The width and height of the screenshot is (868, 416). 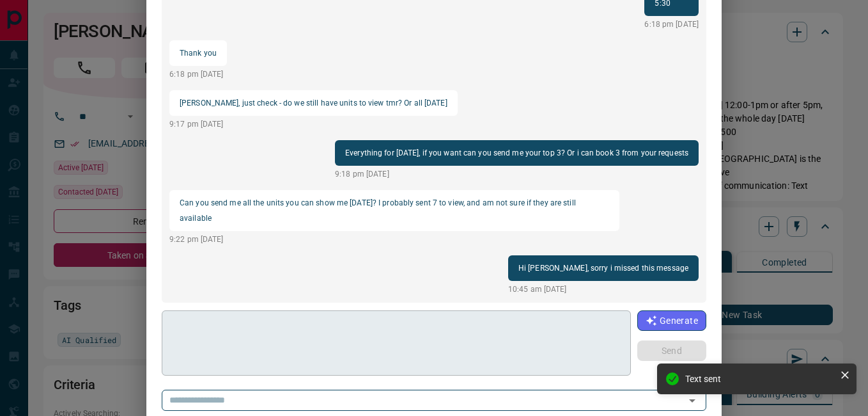 What do you see at coordinates (760, 379) in the screenshot?
I see `div: Text sent` at bounding box center [760, 379].